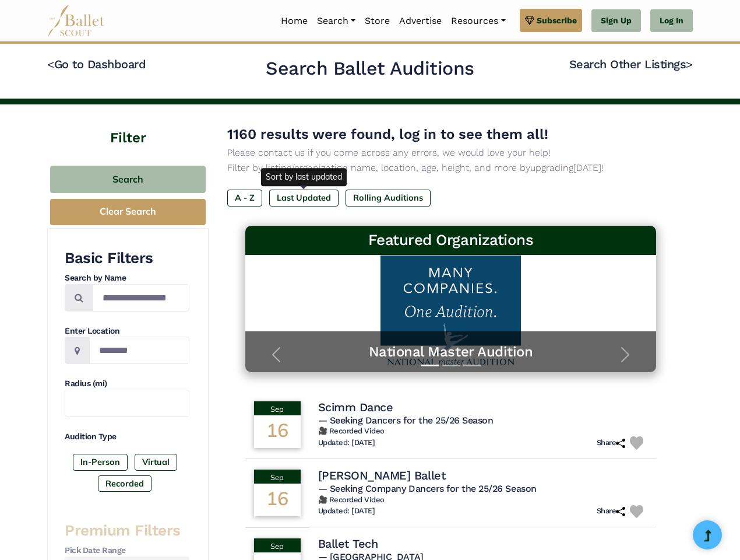 This screenshot has height=560, width=740. What do you see at coordinates (304, 197) in the screenshot?
I see `label: Last Updated` at bounding box center [304, 197].